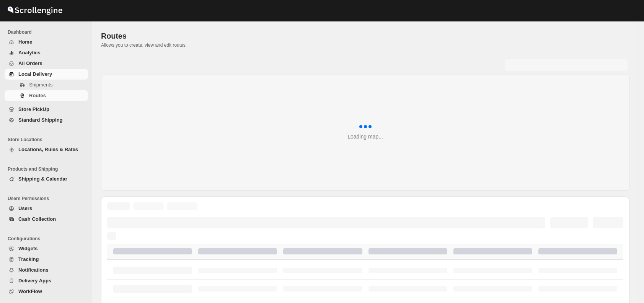 This screenshot has width=644, height=303. Describe the element at coordinates (34, 270) in the screenshot. I see `span: Notifications` at that location.